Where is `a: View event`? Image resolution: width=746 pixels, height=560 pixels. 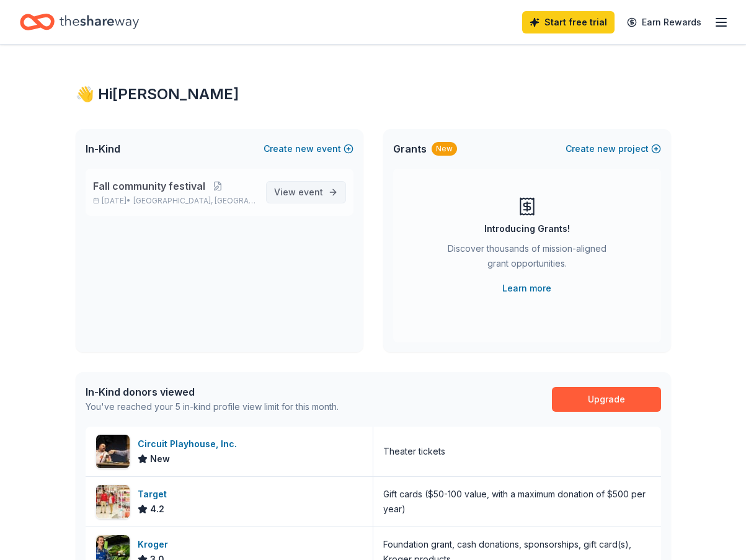 a: View event is located at coordinates (306, 192).